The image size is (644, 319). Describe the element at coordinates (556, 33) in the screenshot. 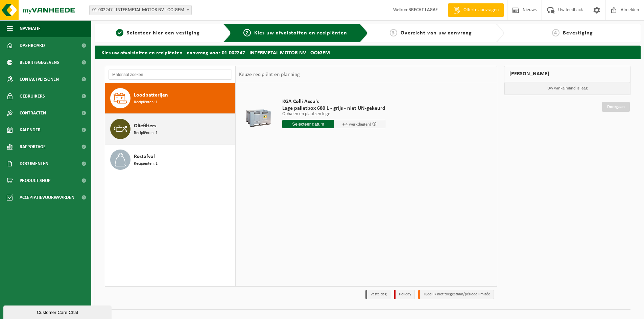

I see `span: 4` at that location.